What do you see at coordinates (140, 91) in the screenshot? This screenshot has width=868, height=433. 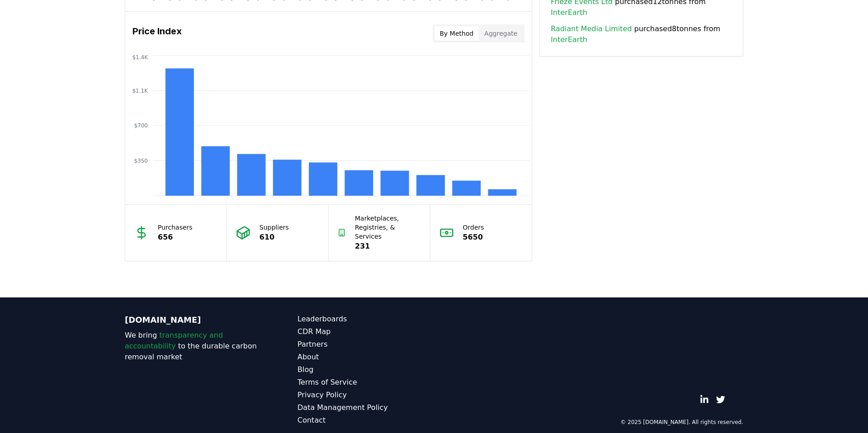 I see `tspan: $1.1K` at bounding box center [140, 91].